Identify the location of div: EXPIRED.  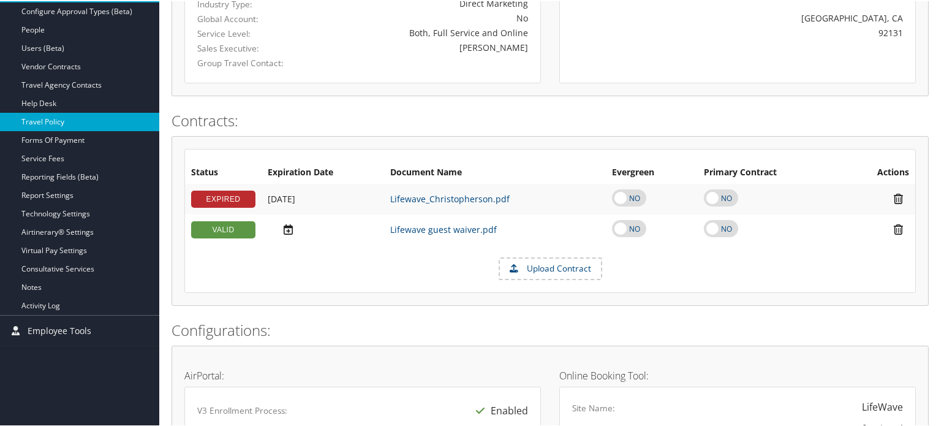
(223, 198).